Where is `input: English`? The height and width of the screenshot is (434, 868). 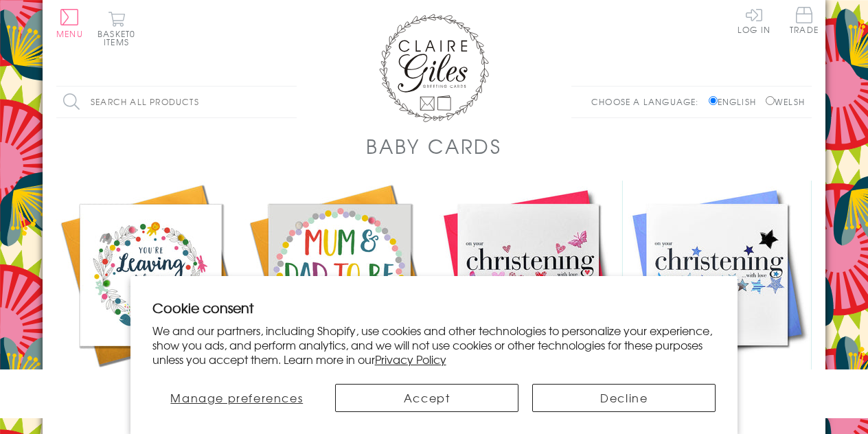
input: English is located at coordinates (712, 100).